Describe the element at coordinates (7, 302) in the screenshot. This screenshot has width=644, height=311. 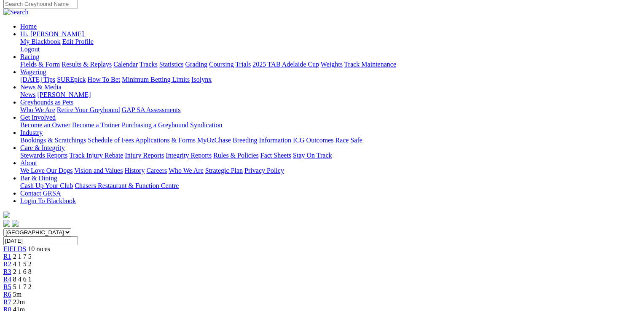
I see `a: R7` at that location.